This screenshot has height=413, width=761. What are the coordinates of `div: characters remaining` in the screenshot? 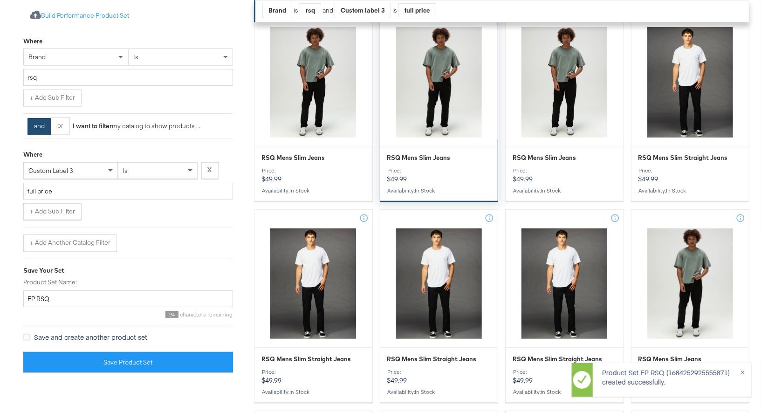 It's located at (128, 314).